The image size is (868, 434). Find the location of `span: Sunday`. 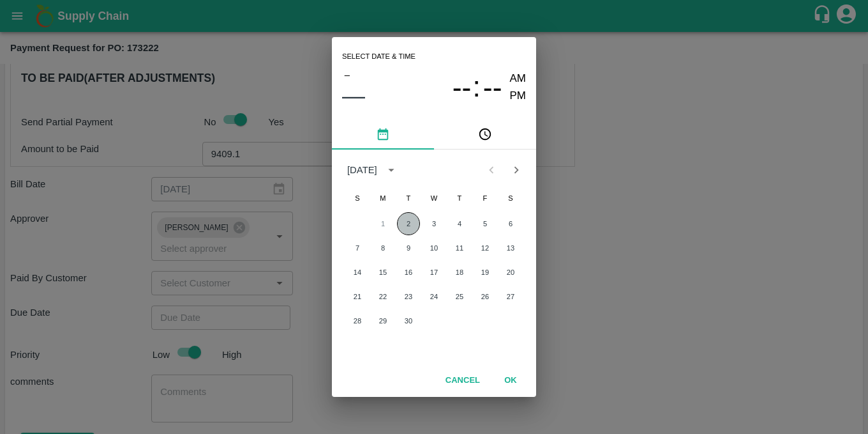

span: Sunday is located at coordinates (358, 198).